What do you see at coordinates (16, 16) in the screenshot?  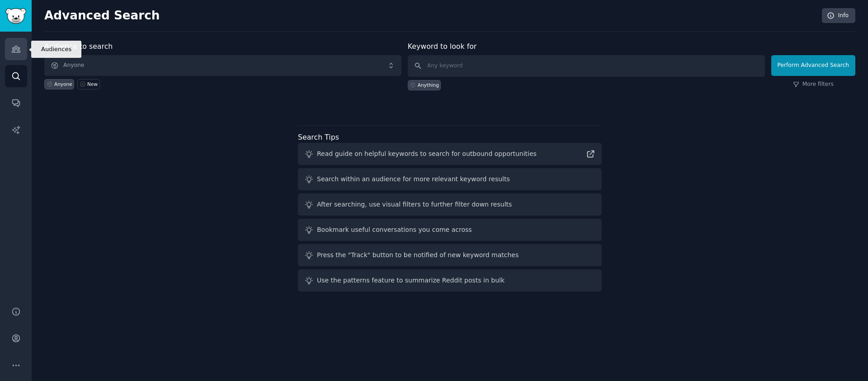 I see `img: GummySearch logo` at bounding box center [16, 16].